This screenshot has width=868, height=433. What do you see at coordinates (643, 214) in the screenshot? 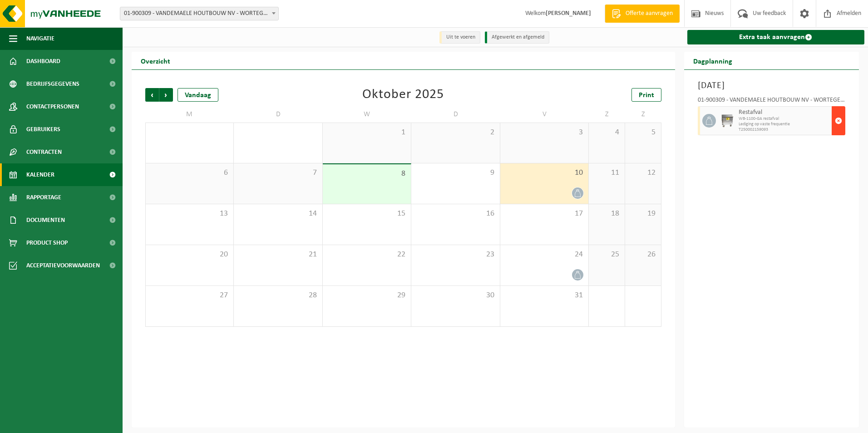
I see `span: 19` at bounding box center [643, 214].